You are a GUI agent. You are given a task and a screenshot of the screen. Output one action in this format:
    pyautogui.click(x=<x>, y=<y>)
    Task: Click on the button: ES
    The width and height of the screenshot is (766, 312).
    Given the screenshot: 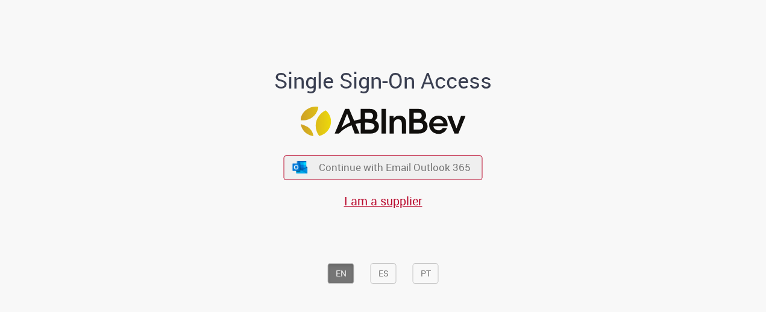 What is the action you would take?
    pyautogui.click(x=384, y=274)
    